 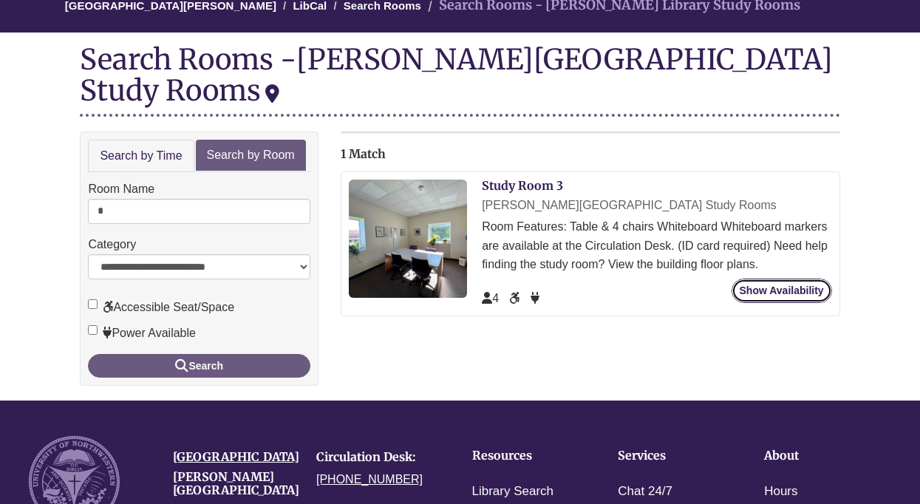 What do you see at coordinates (523, 456) in the screenshot?
I see `h4: Resources` at bounding box center [523, 456].